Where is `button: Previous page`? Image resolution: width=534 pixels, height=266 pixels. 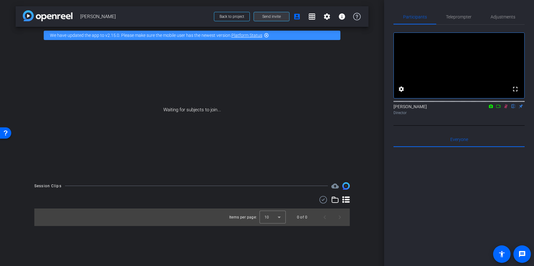 button: Previous page is located at coordinates (325, 217).